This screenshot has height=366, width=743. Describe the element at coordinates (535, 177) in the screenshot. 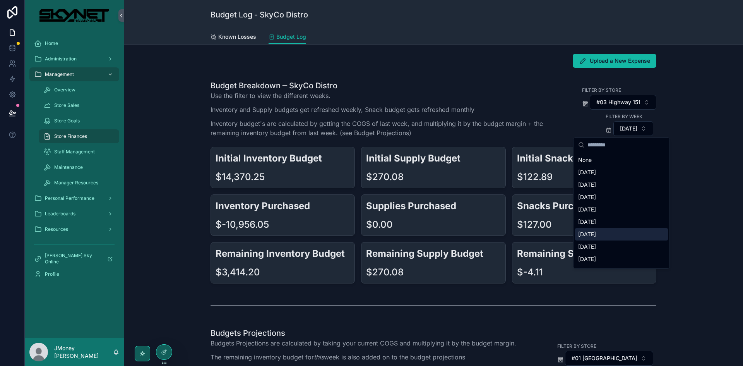

I see `div: $122.89` at that location.